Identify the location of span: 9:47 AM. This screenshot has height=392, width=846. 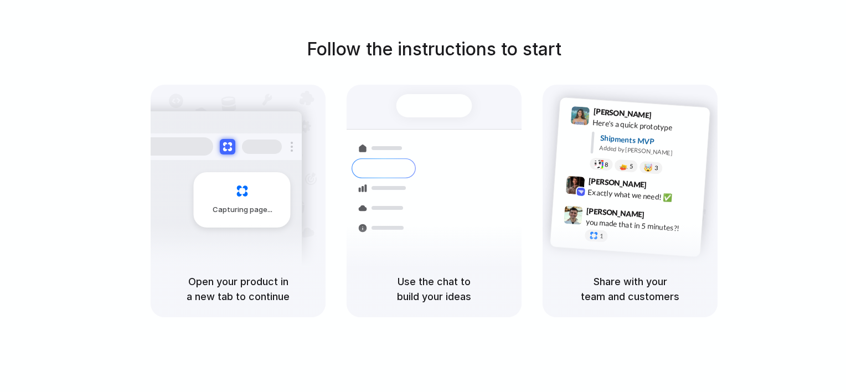
(658, 216).